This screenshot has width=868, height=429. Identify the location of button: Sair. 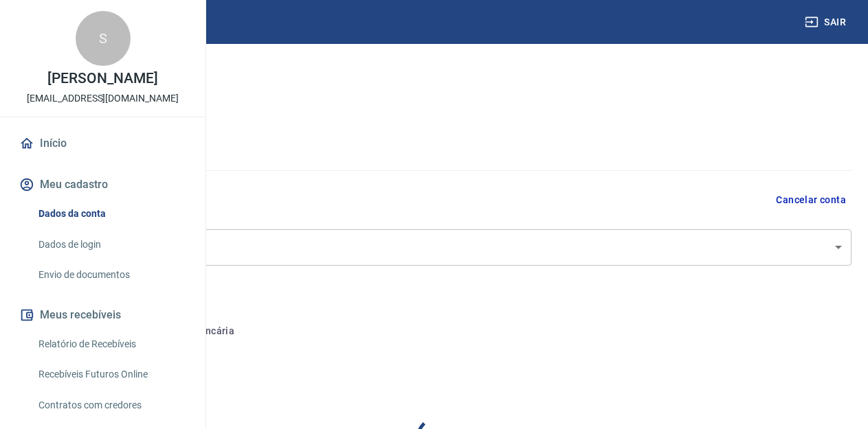
(827, 22).